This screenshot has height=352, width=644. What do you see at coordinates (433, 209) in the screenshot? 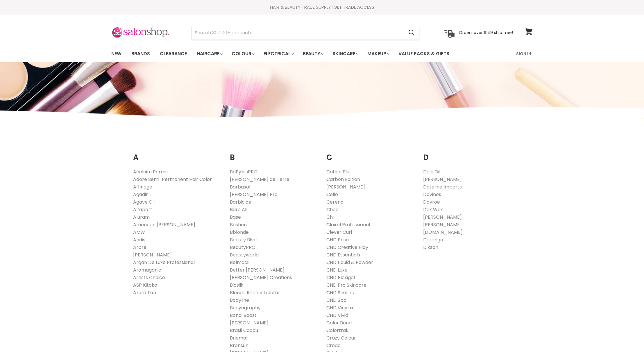
I see `a: Dax Wax` at bounding box center [433, 209].